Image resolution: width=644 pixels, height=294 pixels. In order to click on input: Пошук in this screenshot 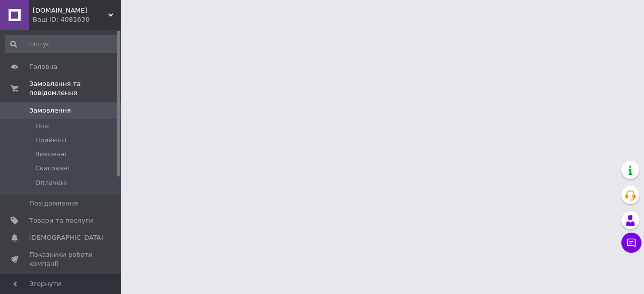, I will do `click(62, 44)`.